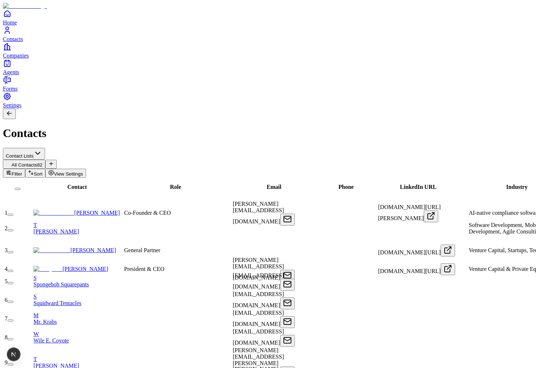 Image resolution: width=536 pixels, height=368 pixels. I want to click on span: Settings, so click(12, 105).